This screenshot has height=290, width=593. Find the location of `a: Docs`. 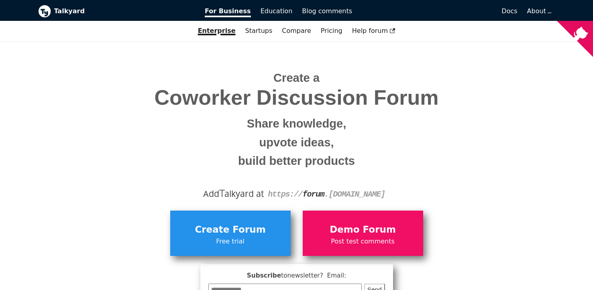

a: Docs is located at coordinates (440, 11).